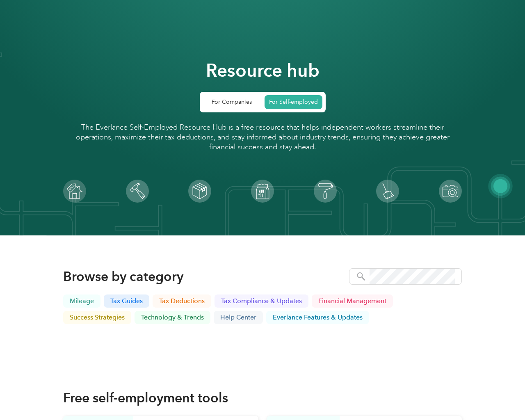 The height and width of the screenshot is (420, 525). What do you see at coordinates (182, 301) in the screenshot?
I see `p: Tax deductions` at bounding box center [182, 301].